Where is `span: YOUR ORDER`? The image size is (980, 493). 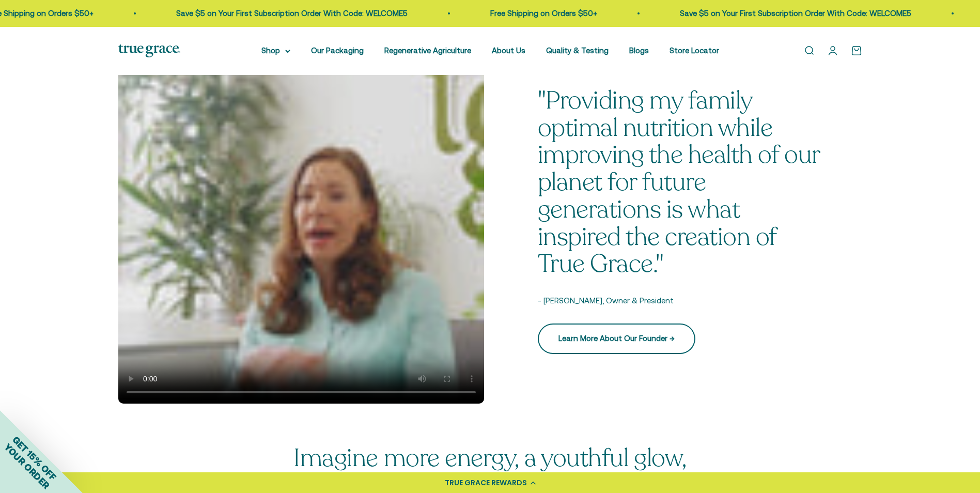
span: YOUR ORDER is located at coordinates (26, 467).